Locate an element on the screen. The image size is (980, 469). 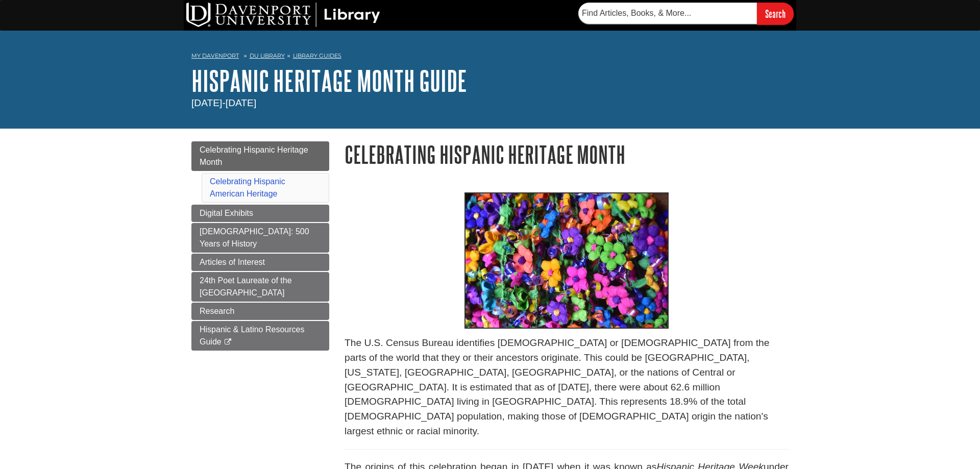
a: Articles of Interest is located at coordinates (261, 262).